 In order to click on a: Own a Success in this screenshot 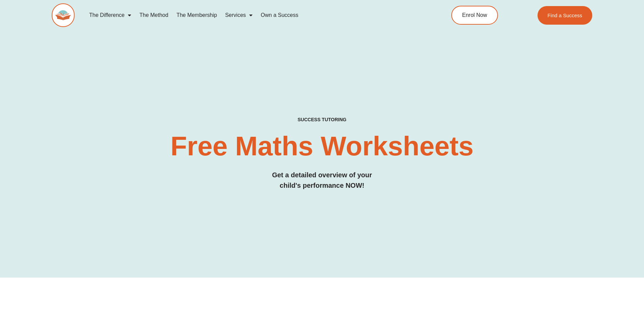, I will do `click(279, 15)`.